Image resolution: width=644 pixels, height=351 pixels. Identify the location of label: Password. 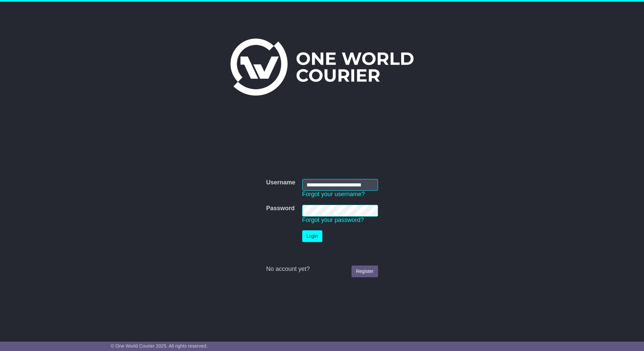
(280, 208).